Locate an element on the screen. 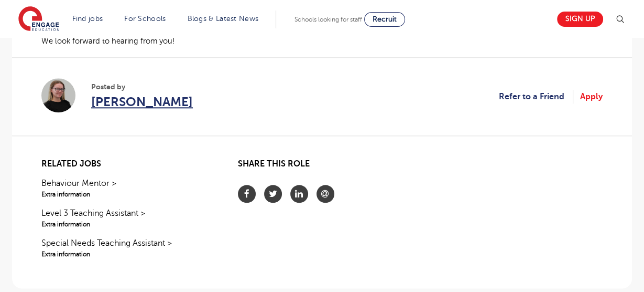 The image size is (644, 292). a: Blogs & Latest News is located at coordinates (223, 19).